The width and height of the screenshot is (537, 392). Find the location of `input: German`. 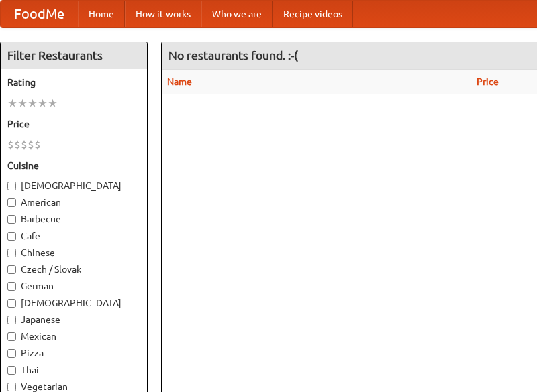

input: German is located at coordinates (11, 287).